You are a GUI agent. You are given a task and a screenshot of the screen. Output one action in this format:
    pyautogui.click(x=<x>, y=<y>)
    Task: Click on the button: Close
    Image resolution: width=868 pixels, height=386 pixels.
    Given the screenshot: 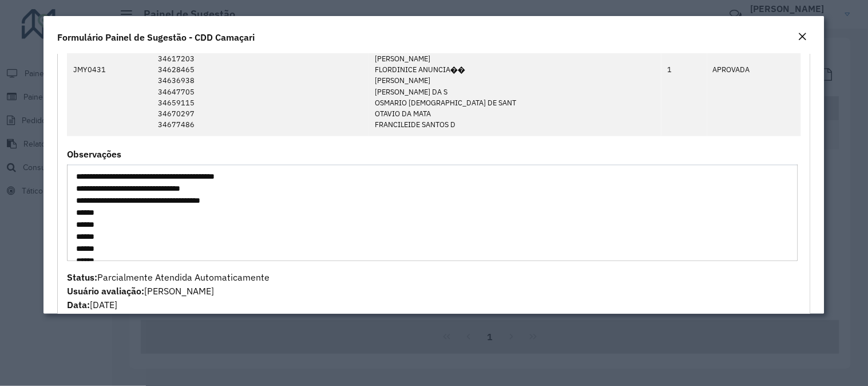 What is the action you would take?
    pyautogui.click(x=803, y=37)
    